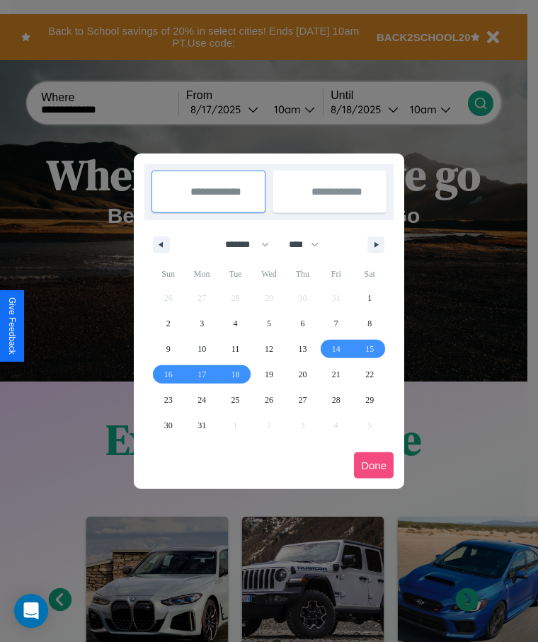  What do you see at coordinates (336, 375) in the screenshot?
I see `span: 21` at bounding box center [336, 375].